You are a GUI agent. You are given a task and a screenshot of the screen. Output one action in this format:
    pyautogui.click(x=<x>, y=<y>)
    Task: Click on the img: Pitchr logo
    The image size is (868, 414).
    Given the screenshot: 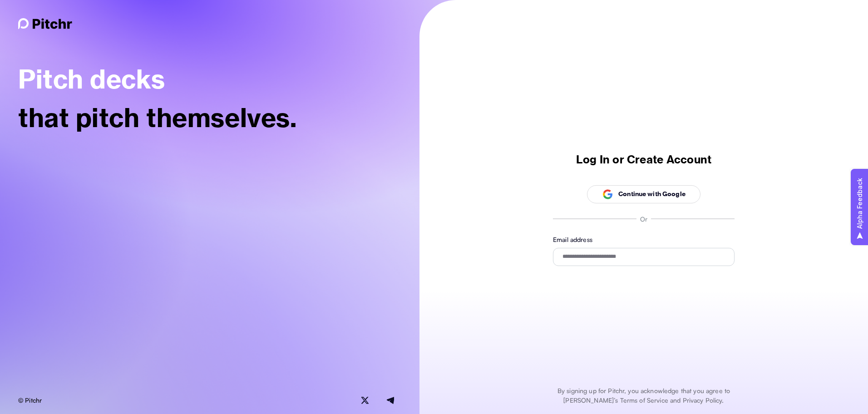 What is the action you would take?
    pyautogui.click(x=45, y=23)
    